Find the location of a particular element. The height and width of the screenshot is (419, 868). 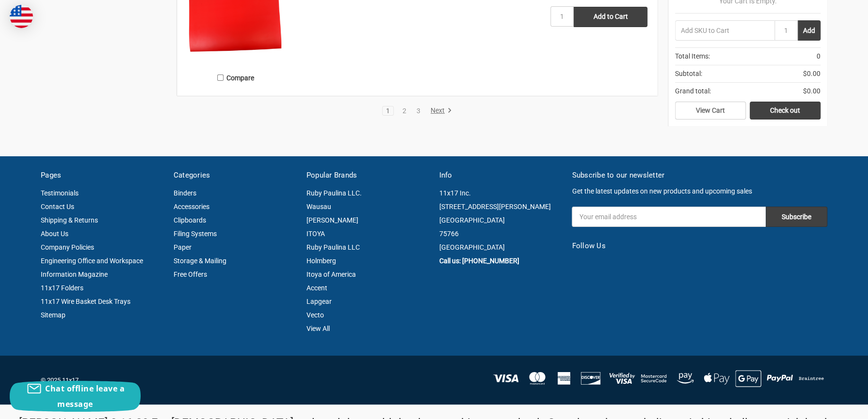

a: 11x17 Folders is located at coordinates (62, 288).